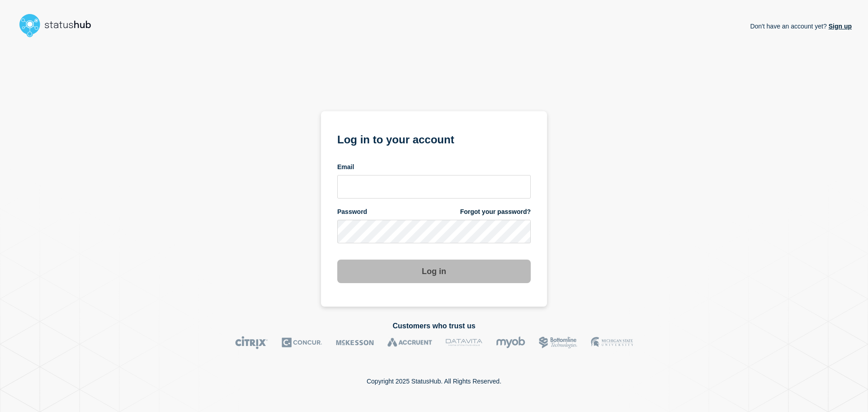 The image size is (868, 412). I want to click on p: Don't have an account yet?, so click(801, 26).